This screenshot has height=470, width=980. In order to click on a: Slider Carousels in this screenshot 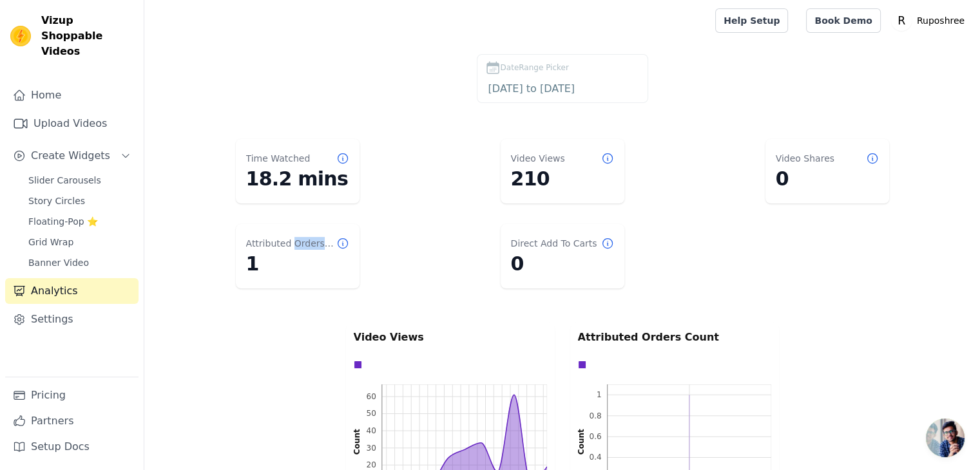, I will do `click(80, 181)`.